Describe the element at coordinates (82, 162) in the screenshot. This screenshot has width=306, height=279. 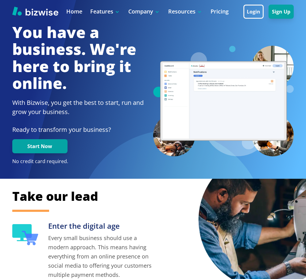
I see `p: No credit card required.` at that location.